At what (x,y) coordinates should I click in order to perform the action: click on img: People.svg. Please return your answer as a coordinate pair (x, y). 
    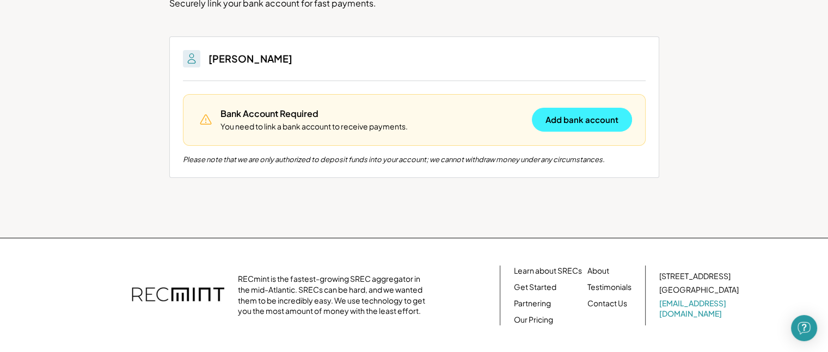
    Looking at the image, I should click on (192, 59).